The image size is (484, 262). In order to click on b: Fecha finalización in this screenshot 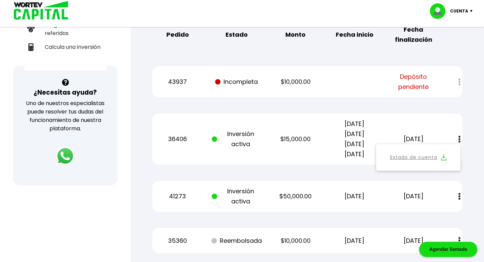, I will do `click(413, 35)`.